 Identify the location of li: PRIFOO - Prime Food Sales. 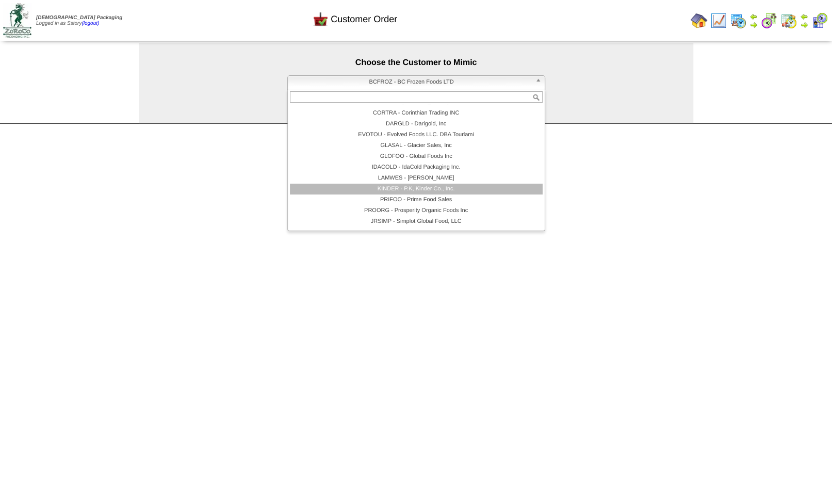
(416, 200).